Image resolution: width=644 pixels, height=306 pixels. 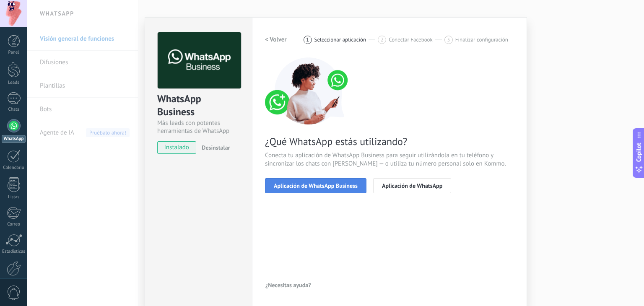 I want to click on span: 2, so click(x=382, y=39).